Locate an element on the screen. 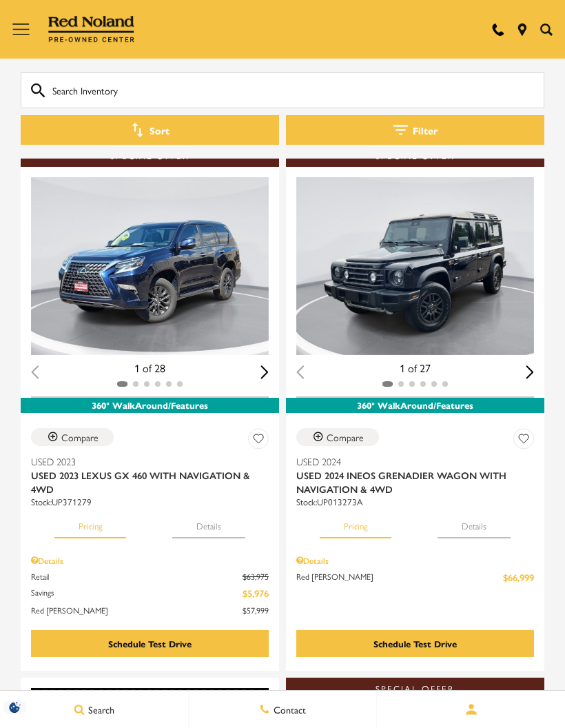 Image resolution: width=565 pixels, height=728 pixels. div: Stock : UP371279 is located at coordinates (149, 502).